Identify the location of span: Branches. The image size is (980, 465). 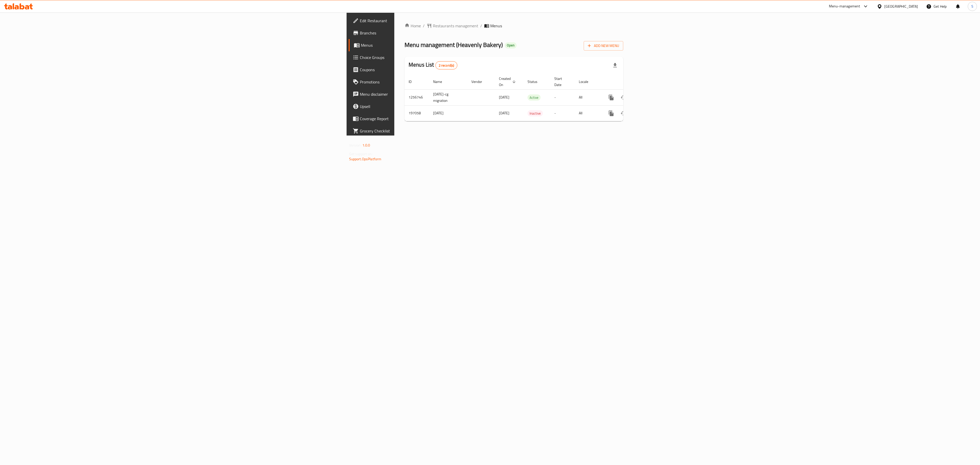
(433, 33).